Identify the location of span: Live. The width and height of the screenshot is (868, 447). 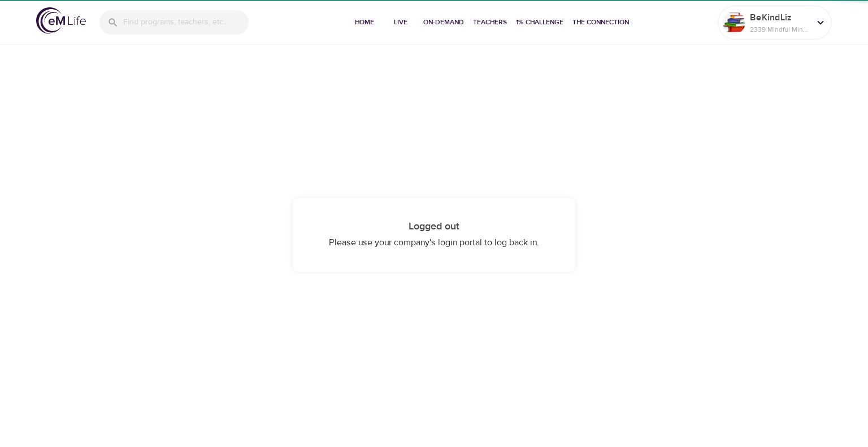
(401, 22).